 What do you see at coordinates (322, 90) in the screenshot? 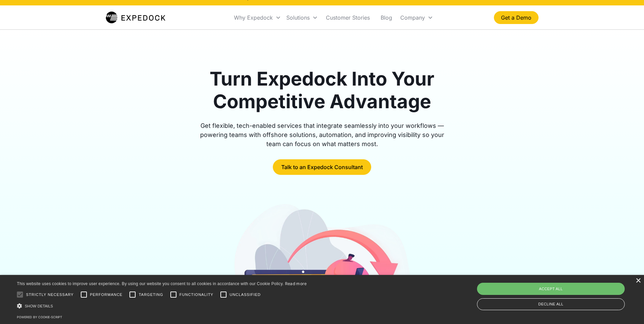
I see `h1: Turn Expedock Into Your Competitive Advantage` at bounding box center [322, 90].